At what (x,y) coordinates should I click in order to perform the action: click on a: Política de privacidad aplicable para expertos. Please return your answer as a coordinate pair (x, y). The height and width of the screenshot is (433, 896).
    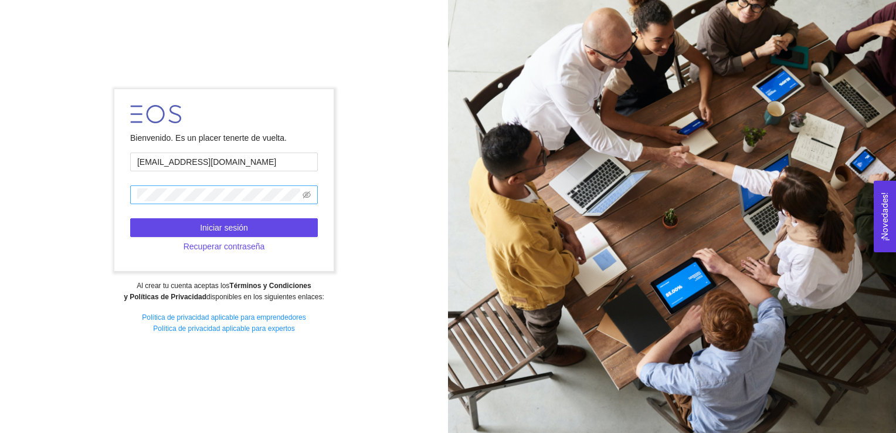
    Looking at the image, I should click on (223, 328).